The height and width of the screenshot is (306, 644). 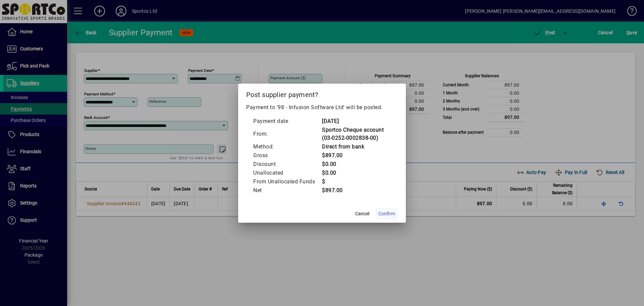 I want to click on td: Payment date, so click(x=287, y=121).